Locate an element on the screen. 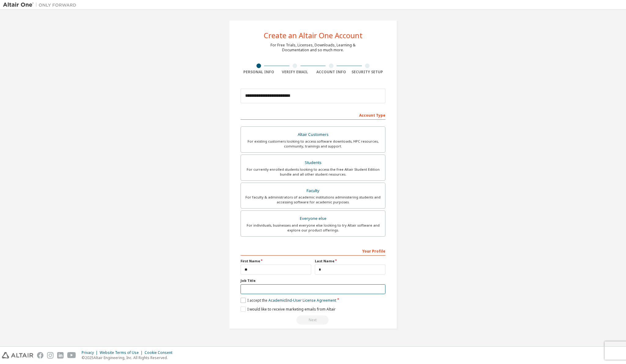 The height and width of the screenshot is (364, 626). img: Altair One is located at coordinates (41, 5).